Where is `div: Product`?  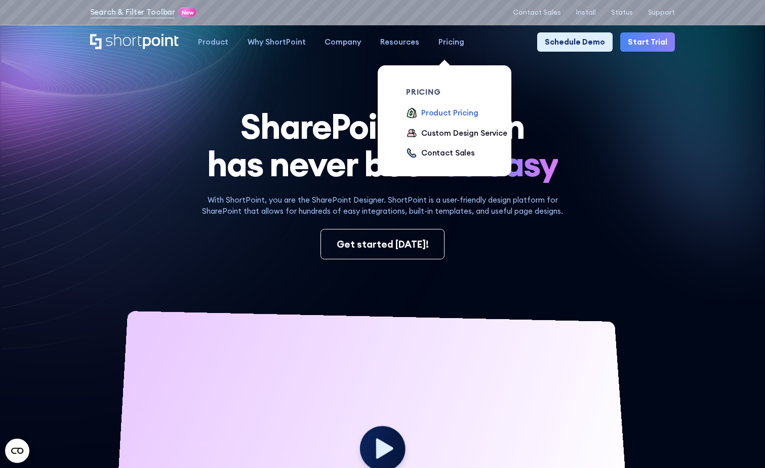
div: Product is located at coordinates (213, 42).